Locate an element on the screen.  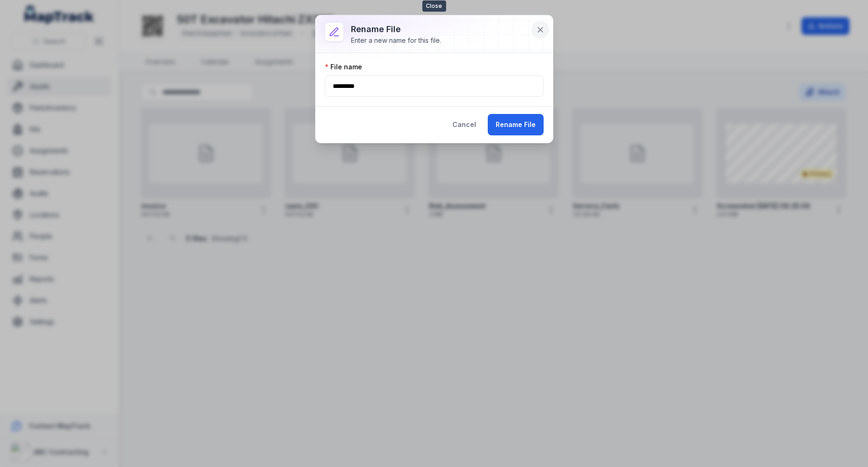
input: :r3v:-form-item-label is located at coordinates (434, 86).